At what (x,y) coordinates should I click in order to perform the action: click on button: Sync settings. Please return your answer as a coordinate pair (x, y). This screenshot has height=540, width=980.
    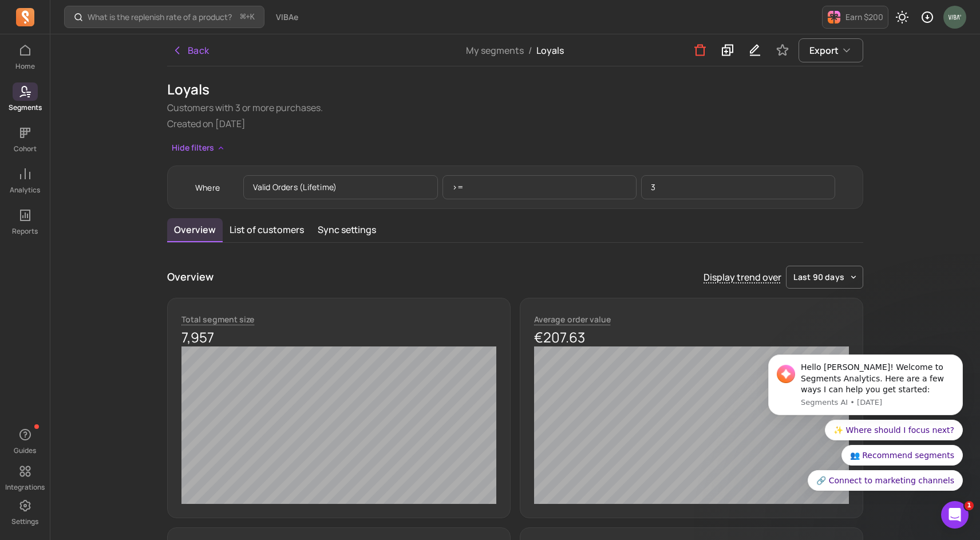
    Looking at the image, I should click on (347, 229).